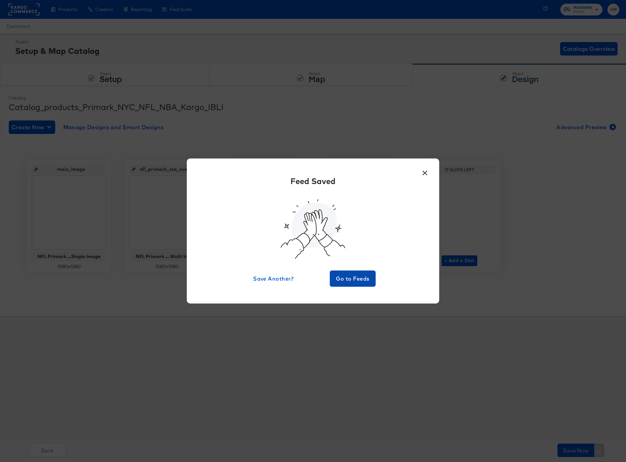 The width and height of the screenshot is (626, 462). Describe the element at coordinates (353, 279) in the screenshot. I see `button: Go to Feeds` at that location.